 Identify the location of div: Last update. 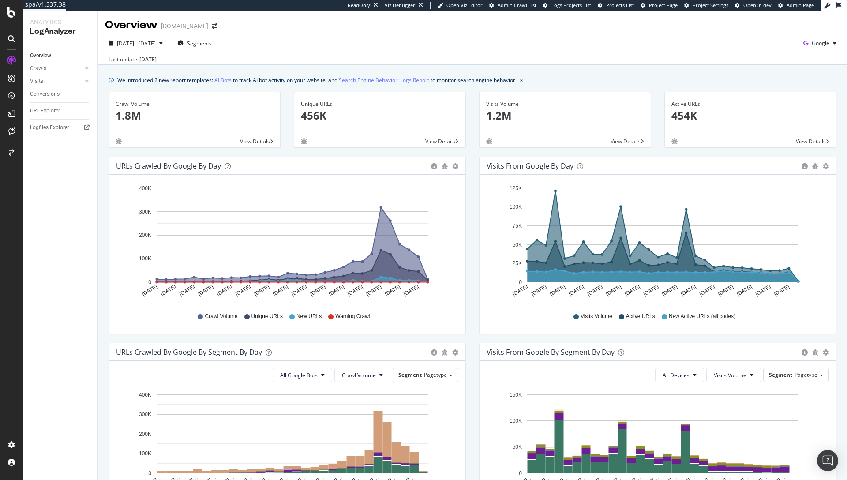
(132, 60).